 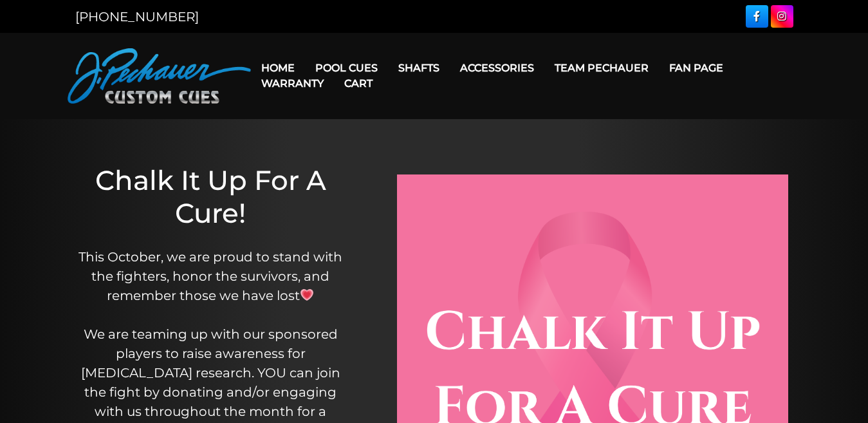 What do you see at coordinates (278, 67) in the screenshot?
I see `a: Home` at bounding box center [278, 67].